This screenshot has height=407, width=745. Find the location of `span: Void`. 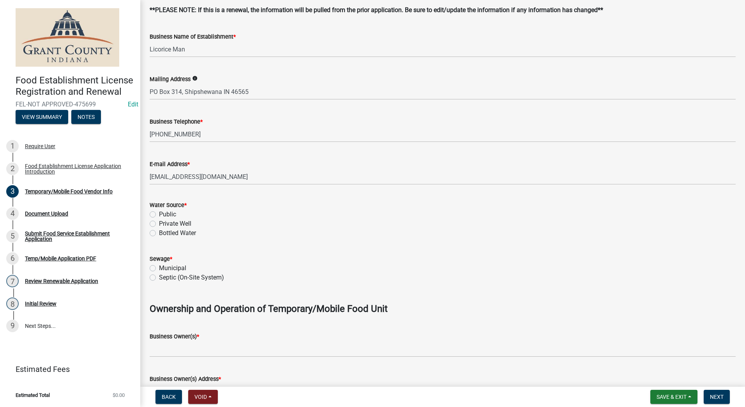

span: Void is located at coordinates (201, 397).